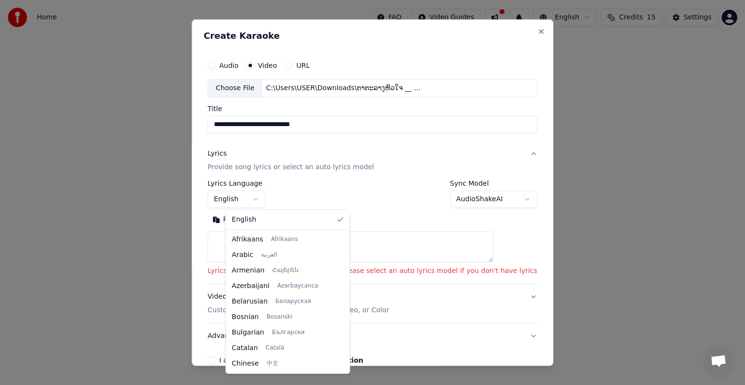  Describe the element at coordinates (248, 333) in the screenshot. I see `span: Bulgarian` at that location.